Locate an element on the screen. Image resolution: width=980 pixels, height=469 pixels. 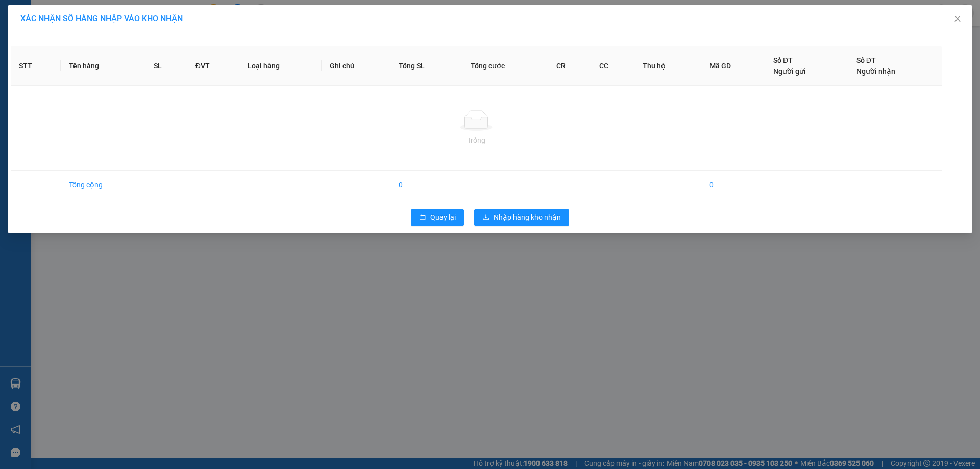
th: Tổng SL is located at coordinates (426, 66).